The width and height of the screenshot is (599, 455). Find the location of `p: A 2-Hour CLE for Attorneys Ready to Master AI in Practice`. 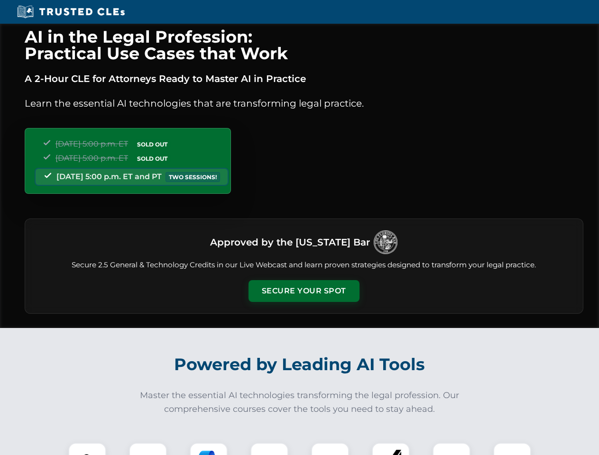

p: A 2-Hour CLE for Attorneys Ready to Master AI in Practice is located at coordinates (304, 79).